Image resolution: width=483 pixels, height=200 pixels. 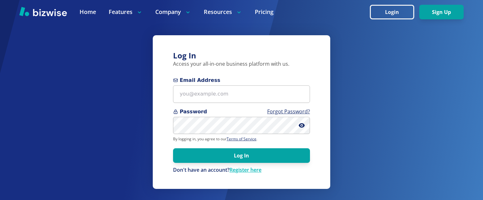 What do you see at coordinates (242, 112) in the screenshot?
I see `span: Password` at bounding box center [242, 112].